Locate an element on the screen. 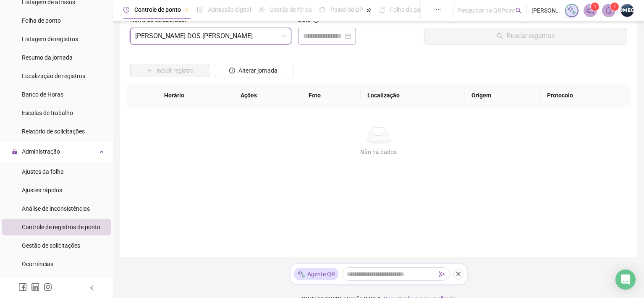 The height and width of the screenshot is (298, 644). th: Protocolo is located at coordinates (586, 95).